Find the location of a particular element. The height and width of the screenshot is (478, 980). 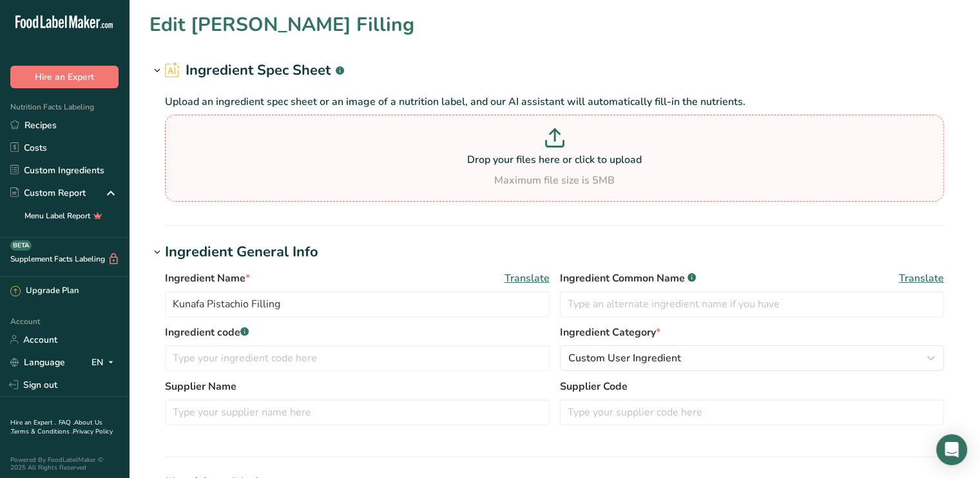

div: Upgrade Plan is located at coordinates (45, 291).